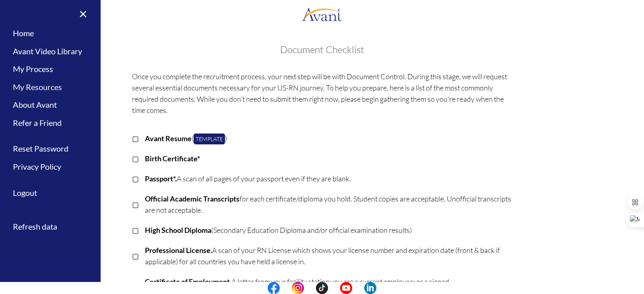  What do you see at coordinates (274, 288) in the screenshot?
I see `img: fb.png` at bounding box center [274, 288].